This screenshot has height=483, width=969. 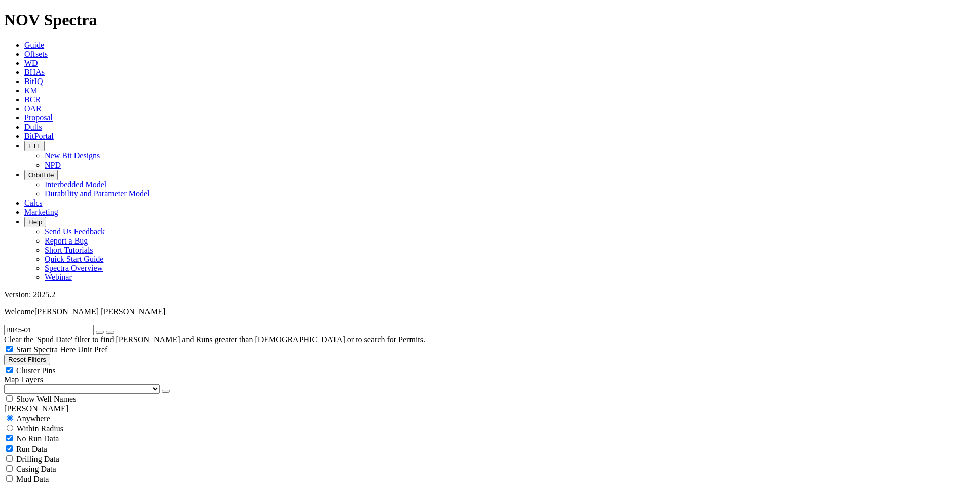 I want to click on span: Proposal, so click(x=38, y=118).